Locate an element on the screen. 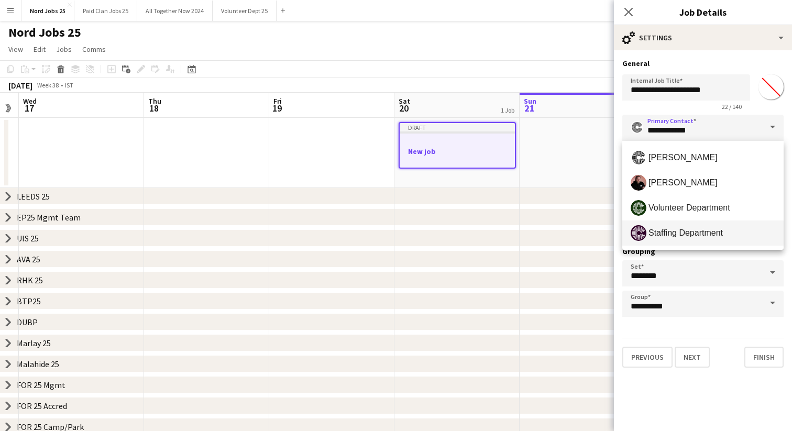  div: DraftNew job is located at coordinates (457, 145).